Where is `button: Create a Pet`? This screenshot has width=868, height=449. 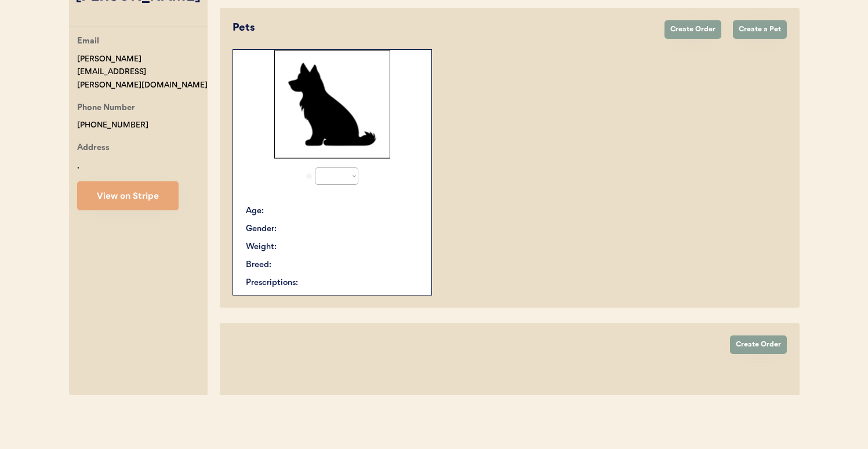
button: Create a Pet is located at coordinates (759, 29).